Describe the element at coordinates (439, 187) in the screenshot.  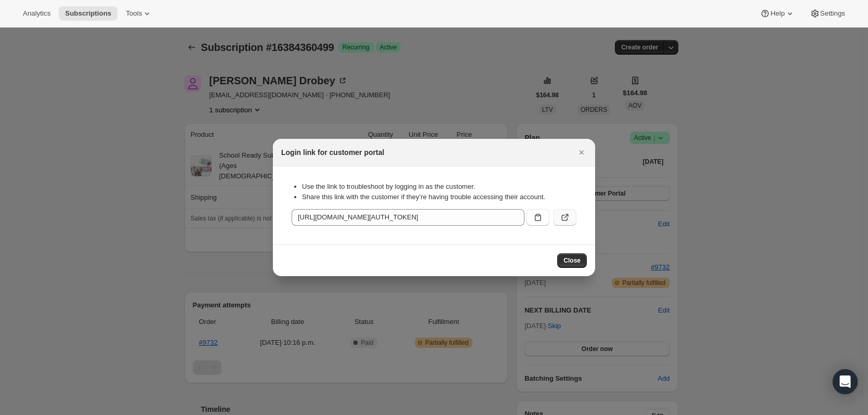
I see `li: Use the link to troubleshoot by logging in as the customer.` at that location.